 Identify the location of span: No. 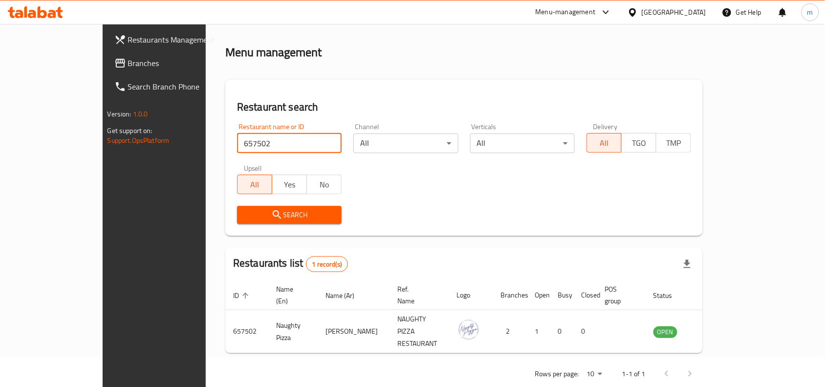
(324, 184).